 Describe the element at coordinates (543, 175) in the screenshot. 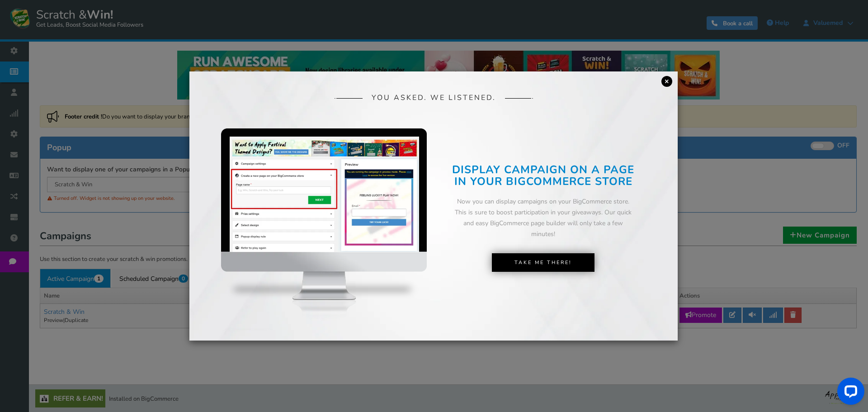

I see `h2: DISPLAY CAMPAIGN ON A PAGE IN YOUR BIGCOMMERCE STORE` at that location.